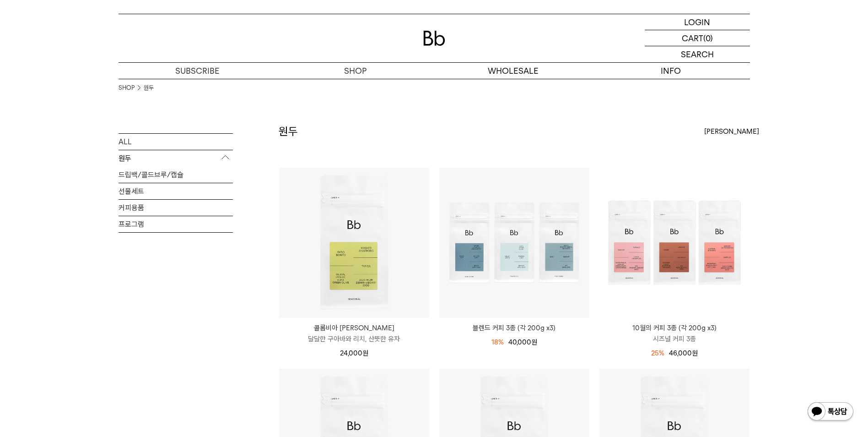 Image resolution: width=868 pixels, height=437 pixels. Describe the element at coordinates (683, 353) in the screenshot. I see `span: 46,000` at that location.